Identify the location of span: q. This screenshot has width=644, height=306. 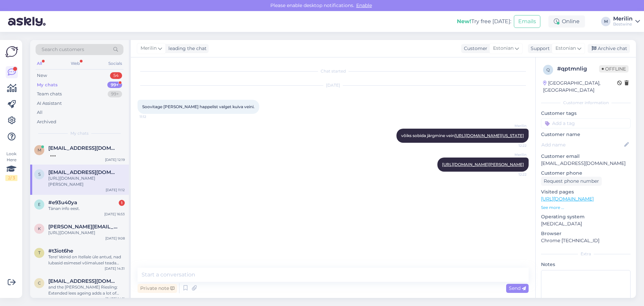
(548, 70).